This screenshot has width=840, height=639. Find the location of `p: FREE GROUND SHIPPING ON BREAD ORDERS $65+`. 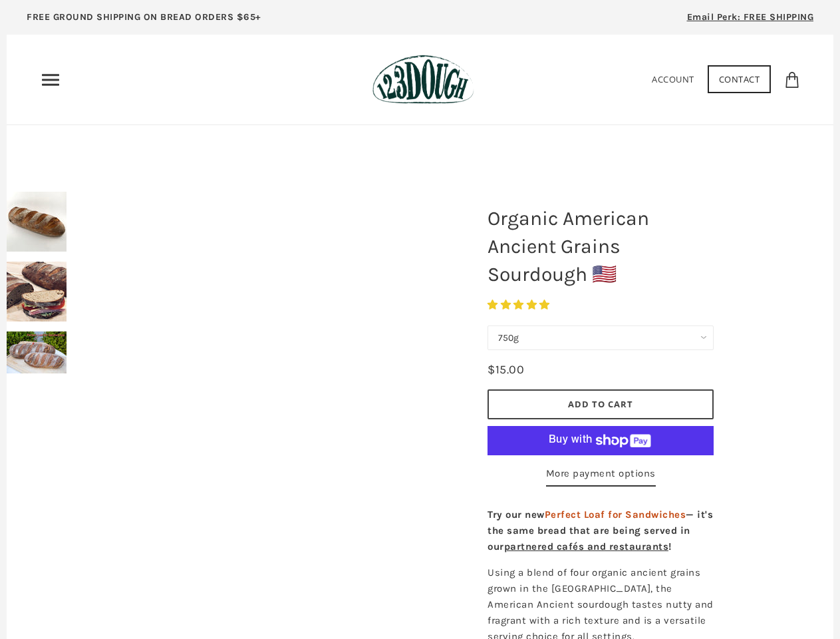

p: FREE GROUND SHIPPING ON BREAD ORDERS $65+ is located at coordinates (144, 17).